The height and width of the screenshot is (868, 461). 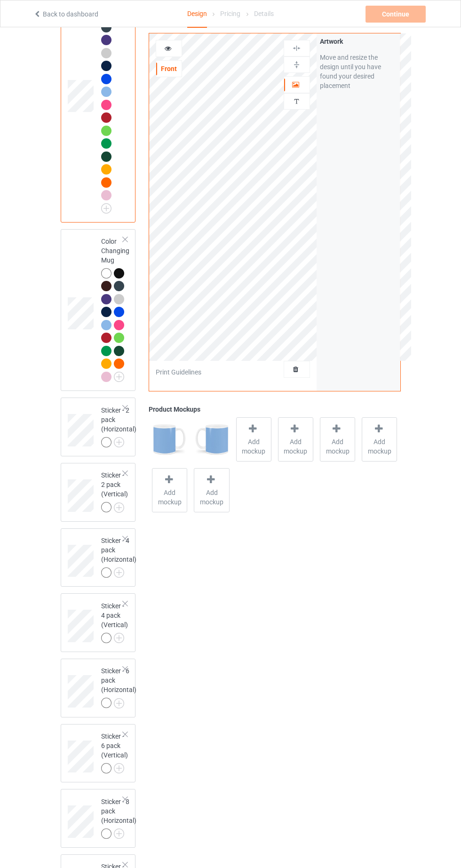 What do you see at coordinates (197, 14) in the screenshot?
I see `div: Design` at bounding box center [197, 14].